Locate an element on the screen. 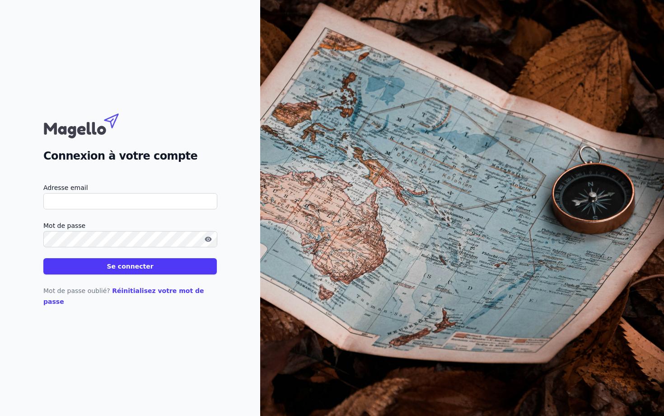 The image size is (664, 416). h2: Connexion à votre compte is located at coordinates (130, 156).